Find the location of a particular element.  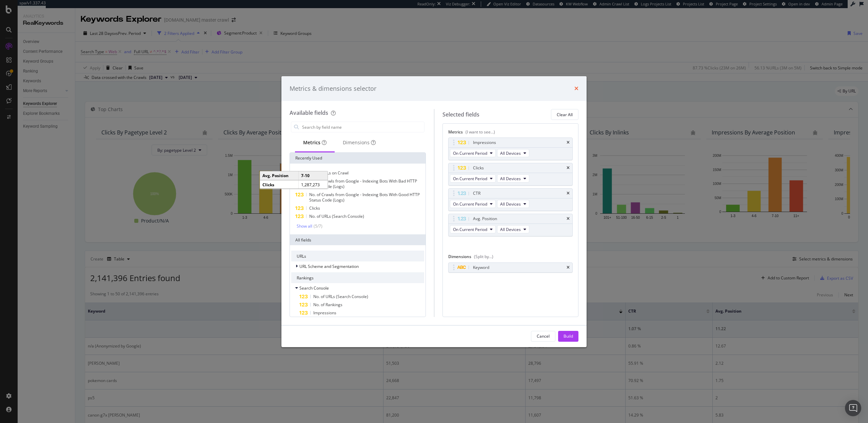

div: Show all is located at coordinates (305, 227).